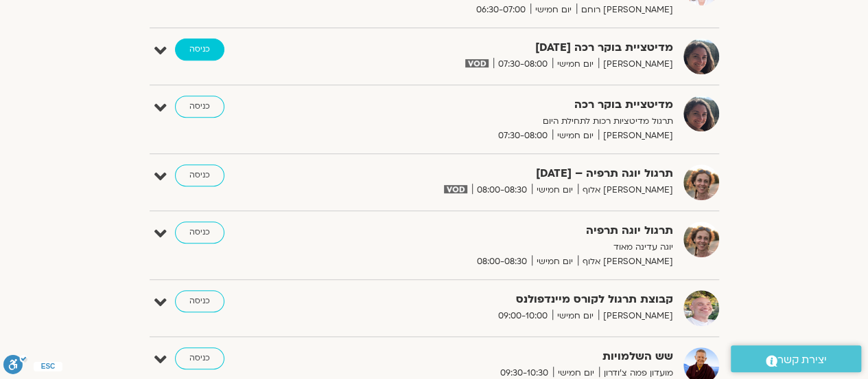 The width and height of the screenshot is (868, 379). What do you see at coordinates (505, 356) in the screenshot?
I see `strong: שש השלמויות` at bounding box center [505, 356].